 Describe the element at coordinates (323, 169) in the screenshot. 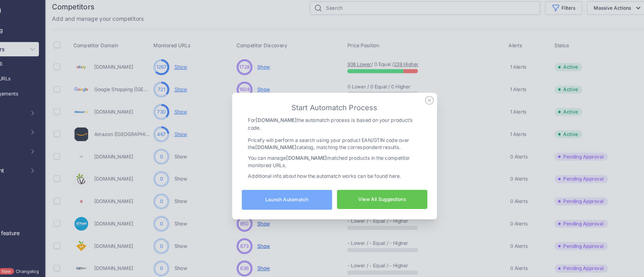

I see `p: Additional info about how the automatch works can be found here.` at that location.